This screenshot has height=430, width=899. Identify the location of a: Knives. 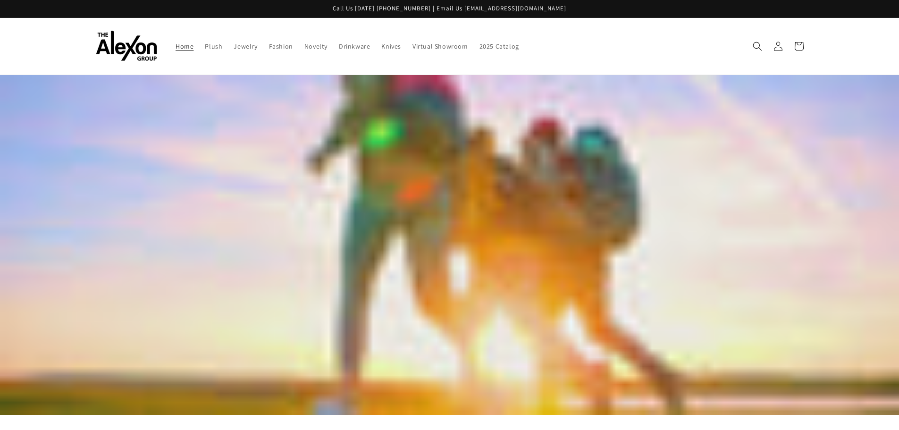
(391, 46).